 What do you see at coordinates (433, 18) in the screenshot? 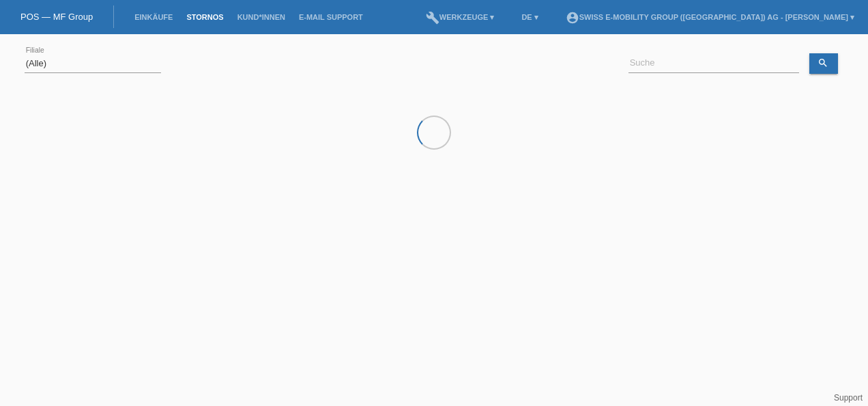
I see `i: build` at bounding box center [433, 18].